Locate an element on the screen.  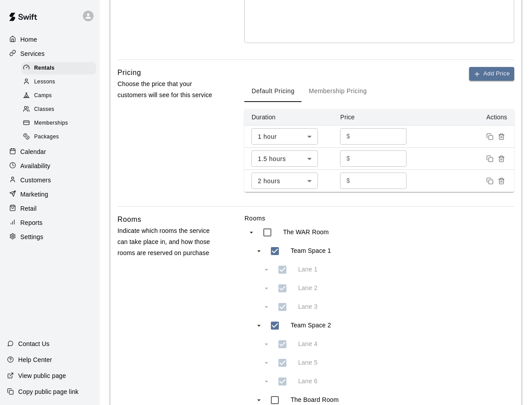
p: Reports is located at coordinates (32, 223).